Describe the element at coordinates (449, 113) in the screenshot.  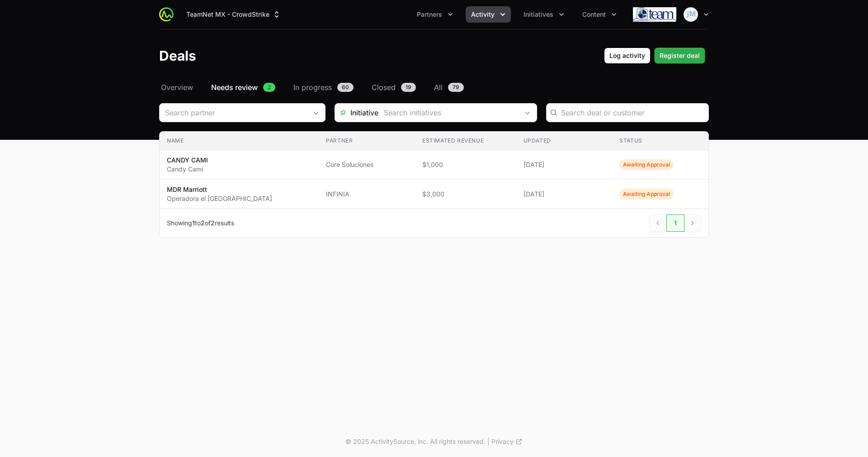
I see `input: Search initiatives` at that location.